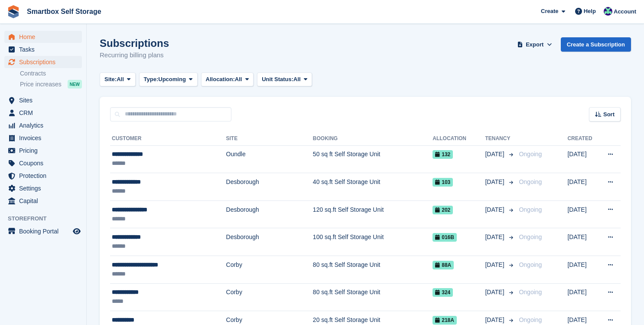 This screenshot has width=644, height=325. What do you see at coordinates (220, 79) in the screenshot?
I see `span: Allocation:` at bounding box center [220, 79].